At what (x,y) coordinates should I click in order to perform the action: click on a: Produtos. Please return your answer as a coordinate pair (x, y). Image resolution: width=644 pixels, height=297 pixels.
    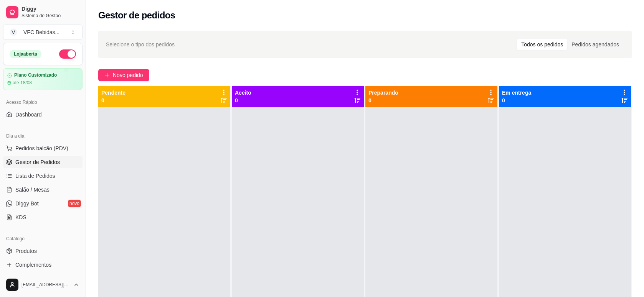
    Looking at the image, I should click on (43, 251).